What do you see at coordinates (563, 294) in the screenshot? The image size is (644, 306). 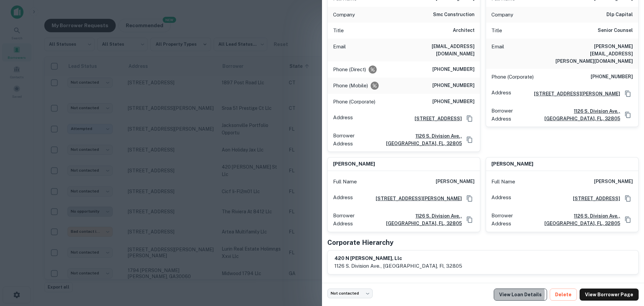 I see `button: Delete` at bounding box center [563, 294].